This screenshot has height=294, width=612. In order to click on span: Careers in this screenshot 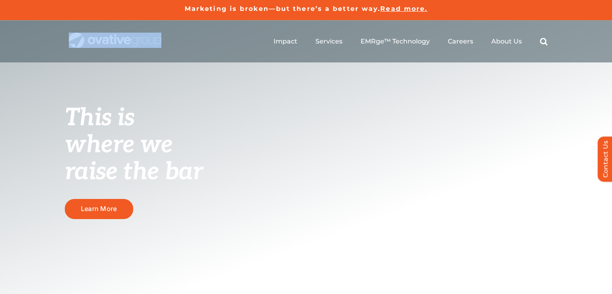, I will do `click(460, 41)`.